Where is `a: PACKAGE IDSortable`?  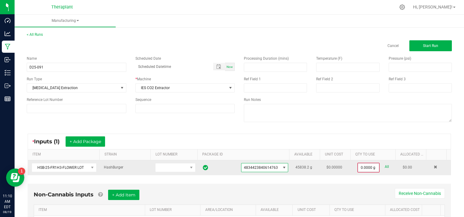 a: PACKAGE IDSortable is located at coordinates (244, 155).